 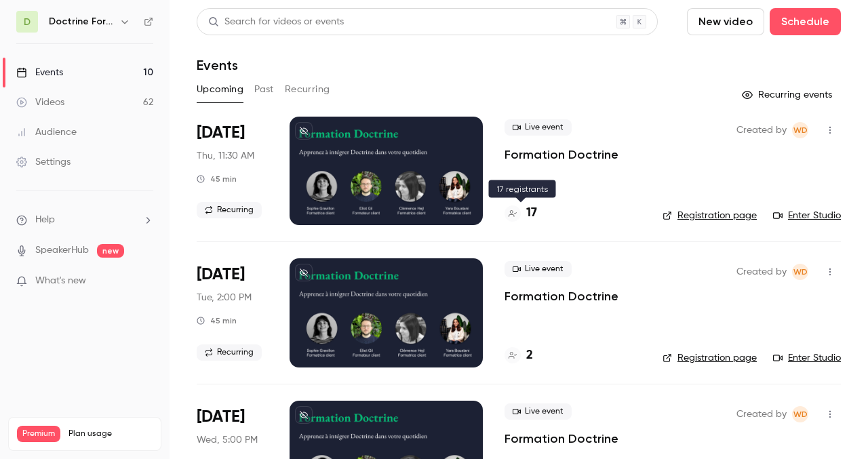 What do you see at coordinates (789, 95) in the screenshot?
I see `button: Recurring events` at bounding box center [789, 95].